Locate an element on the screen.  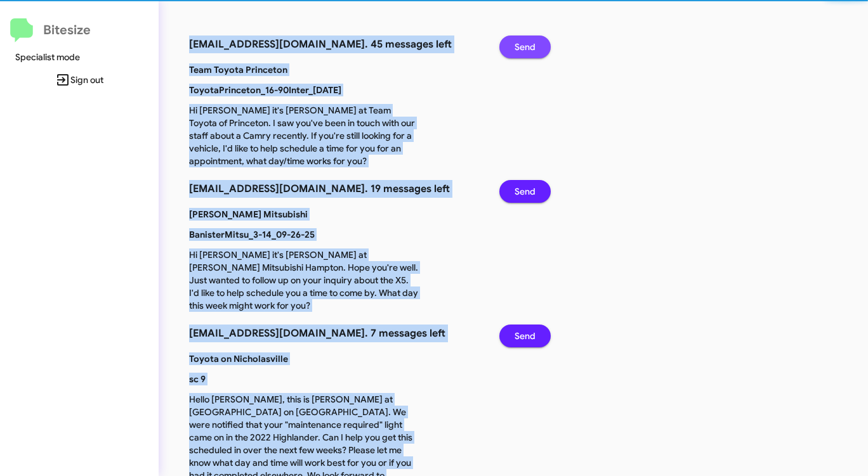
b: Team Toyota Princeton is located at coordinates (238, 69).